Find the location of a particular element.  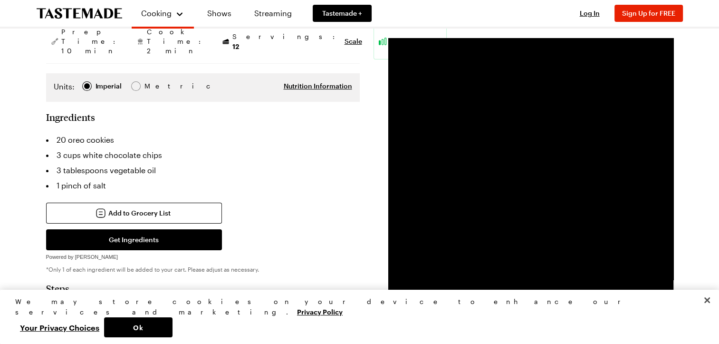

button: Scale is located at coordinates (353, 41).